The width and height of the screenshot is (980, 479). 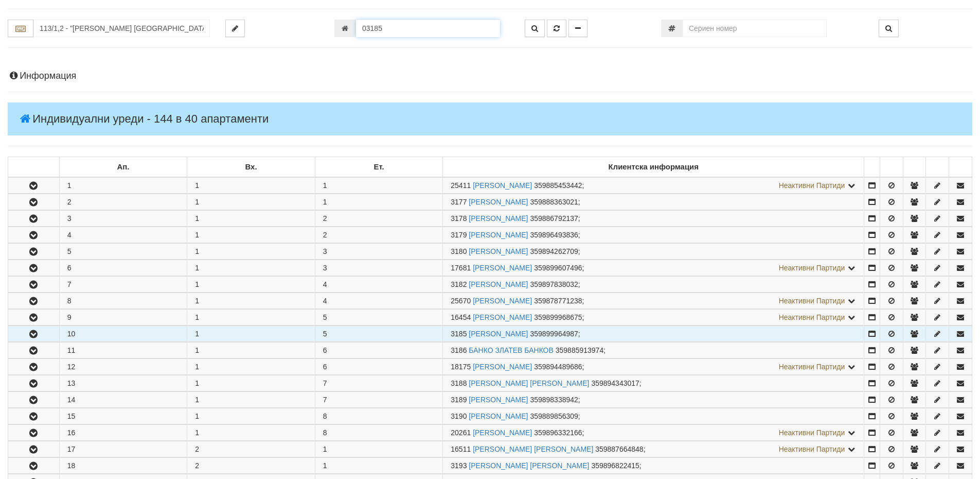 What do you see at coordinates (123, 334) in the screenshot?
I see `td: 10` at bounding box center [123, 334].